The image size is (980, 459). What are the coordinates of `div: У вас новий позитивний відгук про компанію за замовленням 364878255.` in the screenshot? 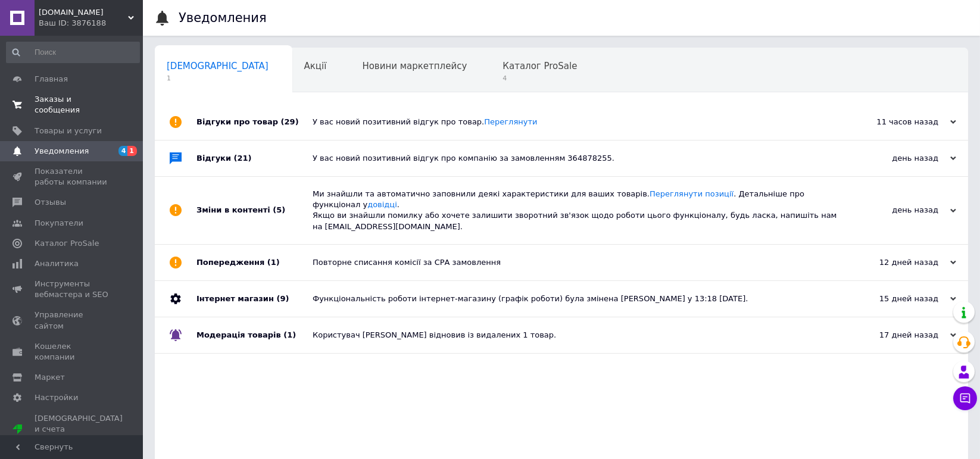 It's located at (574, 159).